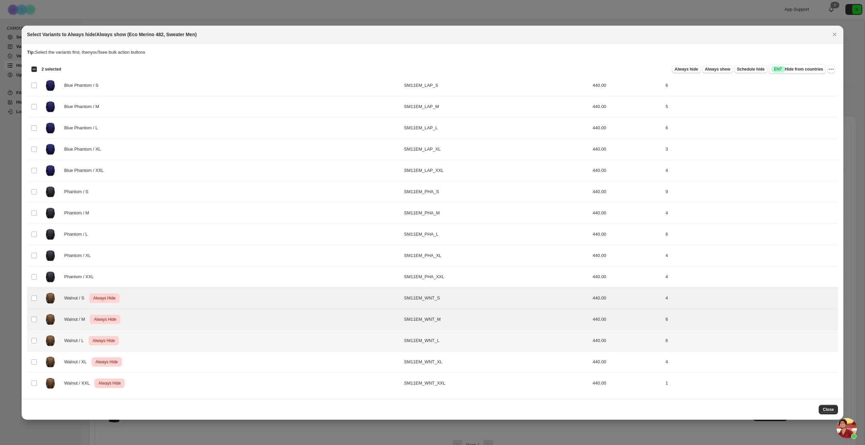  What do you see at coordinates (78, 235) in the screenshot?
I see `span: Phantom / L` at bounding box center [78, 235].